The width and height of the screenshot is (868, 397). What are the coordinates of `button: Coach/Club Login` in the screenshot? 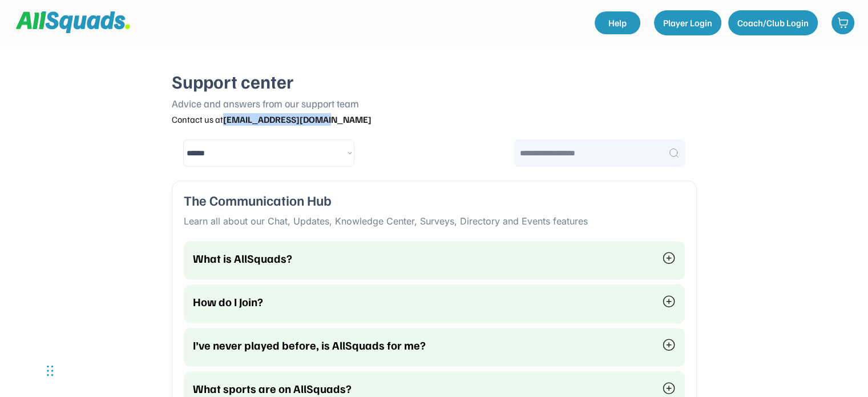 It's located at (773, 23).